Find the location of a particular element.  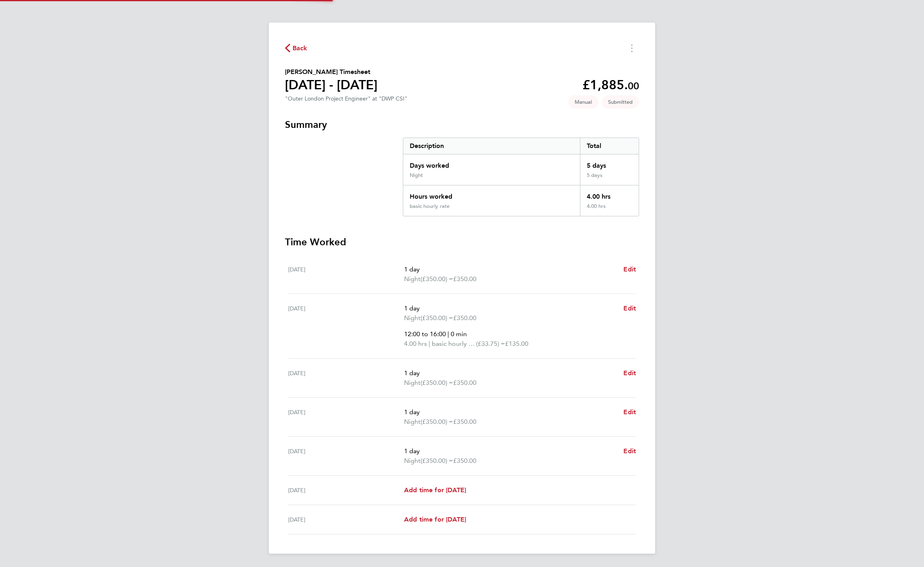

div: Hours worked is located at coordinates (491, 194).